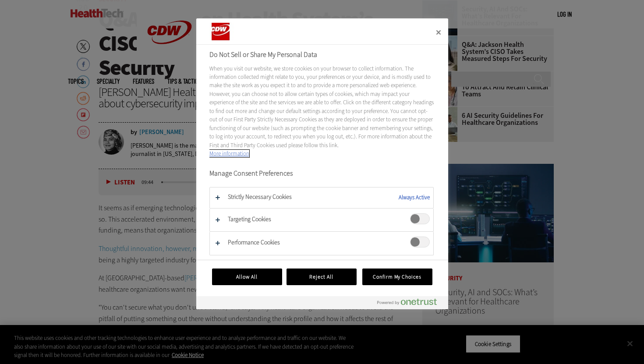  I want to click on div: Preference center, so click(322, 163).